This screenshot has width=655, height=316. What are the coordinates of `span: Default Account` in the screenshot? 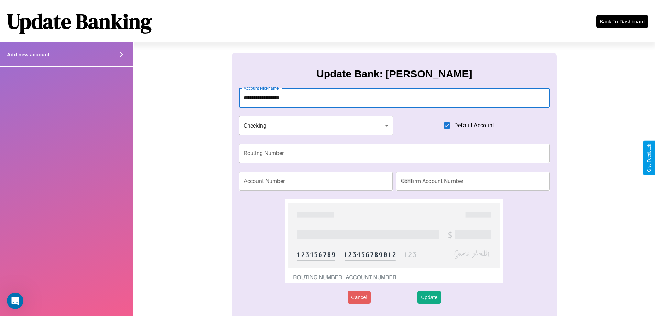 It's located at (474, 126).